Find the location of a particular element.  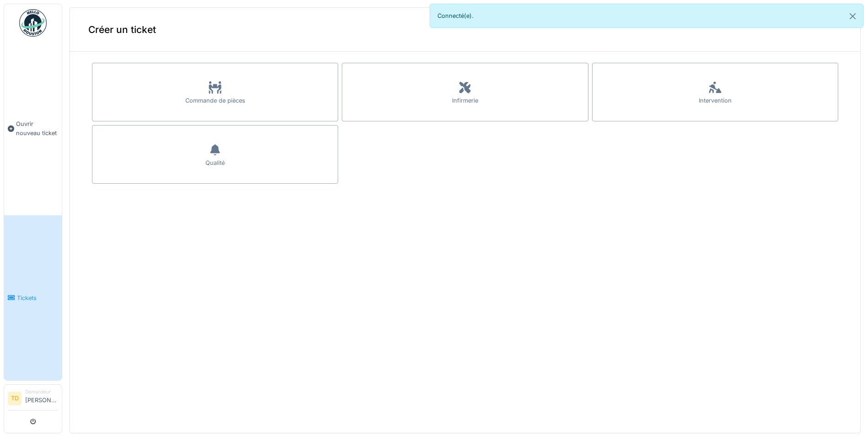

div: Commande de pièces is located at coordinates (215, 101).